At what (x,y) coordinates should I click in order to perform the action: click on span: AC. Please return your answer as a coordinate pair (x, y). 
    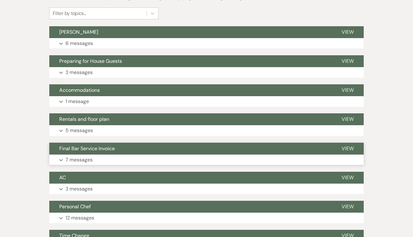
    Looking at the image, I should click on (62, 177).